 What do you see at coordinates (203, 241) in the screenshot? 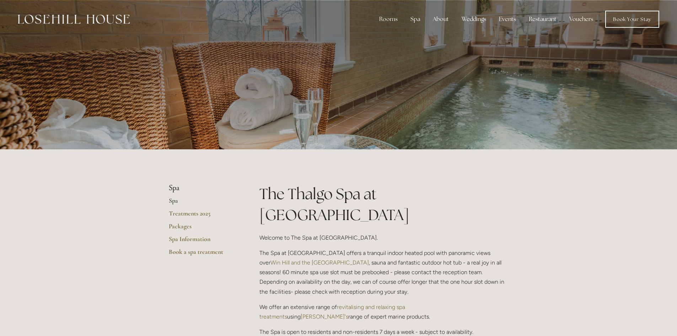
I see `a: Spa Information` at bounding box center [203, 241].